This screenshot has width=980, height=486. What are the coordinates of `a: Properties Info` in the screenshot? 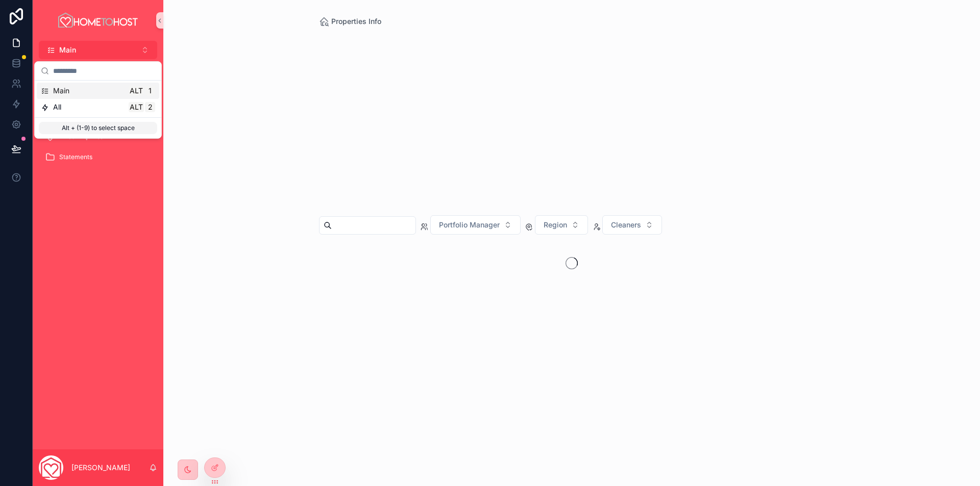 It's located at (351, 21).